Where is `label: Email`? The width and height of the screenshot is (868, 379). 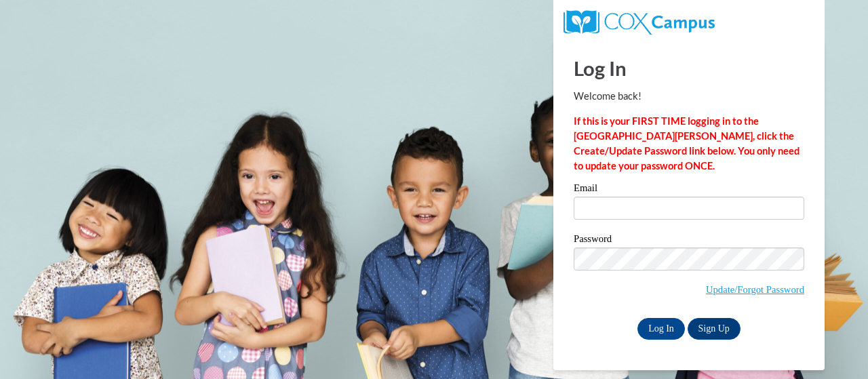 label: Email is located at coordinates (689, 190).